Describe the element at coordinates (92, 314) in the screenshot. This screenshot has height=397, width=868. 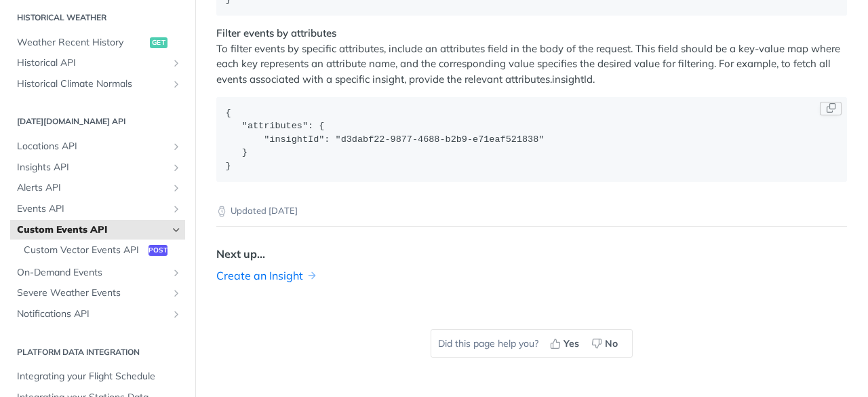
I see `span: Notifications API` at that location.